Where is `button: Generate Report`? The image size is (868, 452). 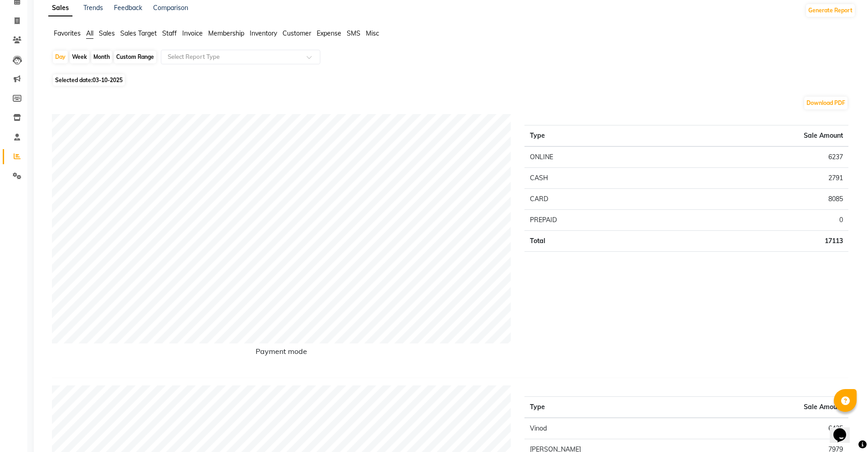
button: Generate Report is located at coordinates (831, 11).